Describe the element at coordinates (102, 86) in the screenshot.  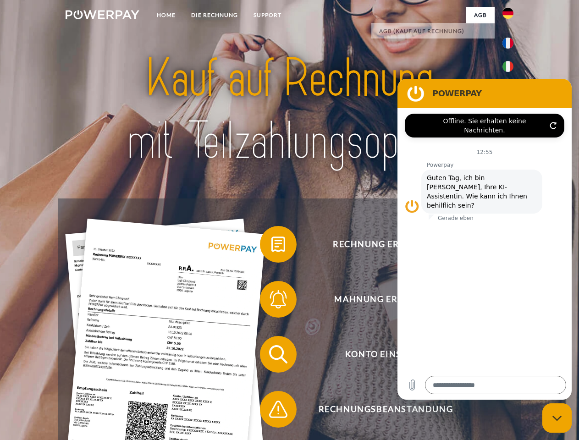
I see `p: Powerpay` at that location.